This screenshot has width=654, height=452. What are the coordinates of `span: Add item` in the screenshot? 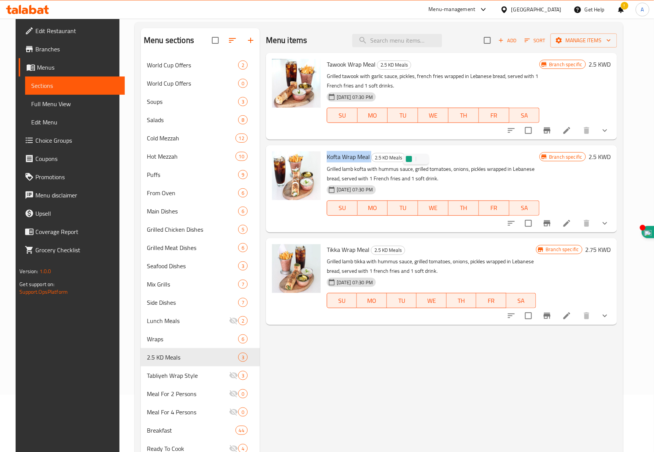 It's located at (508, 40).